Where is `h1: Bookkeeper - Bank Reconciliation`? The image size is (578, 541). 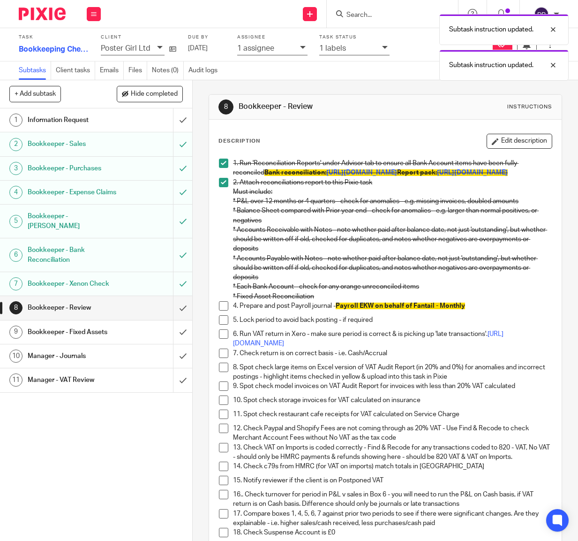 h1: Bookkeeper - Bank Reconciliation is located at coordinates (73, 255).